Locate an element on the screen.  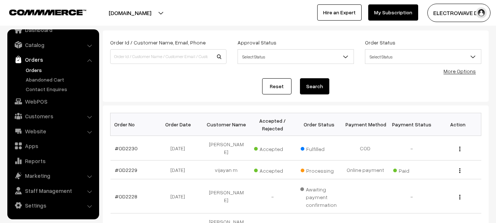
th: Payment Status is located at coordinates (412, 124).